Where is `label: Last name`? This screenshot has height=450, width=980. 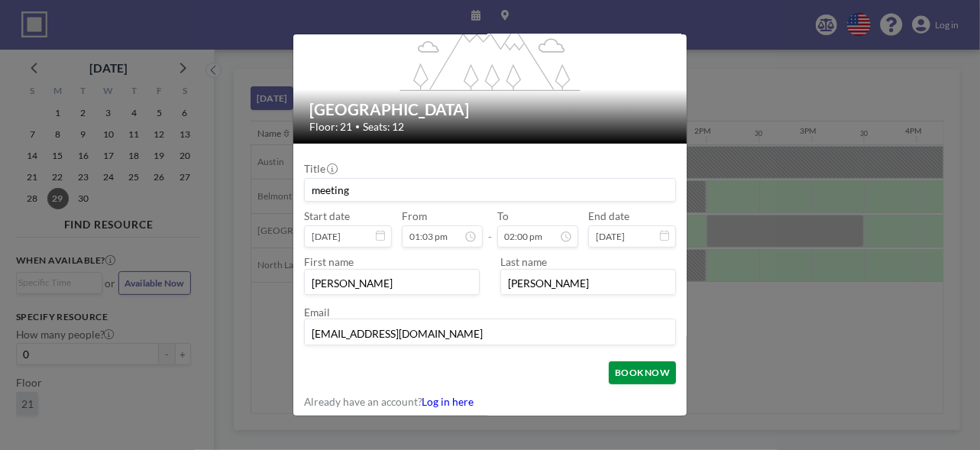 label: Last name is located at coordinates (523, 261).